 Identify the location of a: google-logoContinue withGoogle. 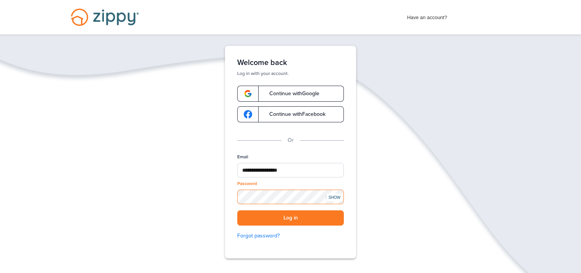
(290, 94).